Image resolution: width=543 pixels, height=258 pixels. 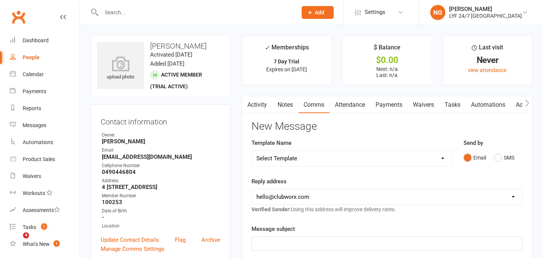 What do you see at coordinates (44, 244) in the screenshot?
I see `a: What's New1` at bounding box center [44, 244].